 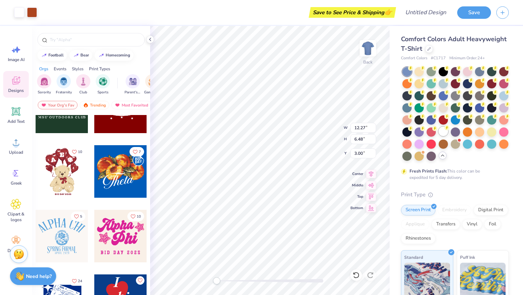 What do you see at coordinates (81, 55) in the screenshot?
I see `button: bear` at bounding box center [81, 55].